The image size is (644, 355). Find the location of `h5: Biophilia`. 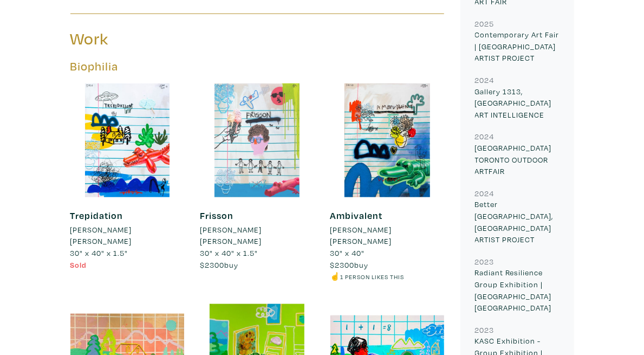

h5: Biophilia is located at coordinates (257, 66).